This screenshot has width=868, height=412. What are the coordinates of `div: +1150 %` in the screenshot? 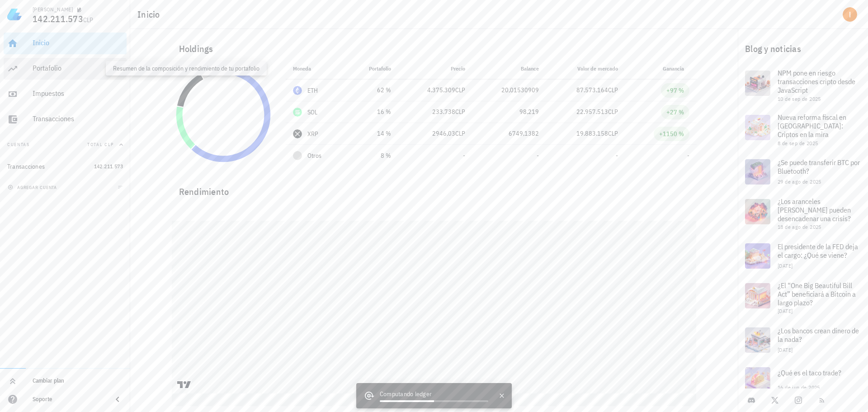 It's located at (672, 134).